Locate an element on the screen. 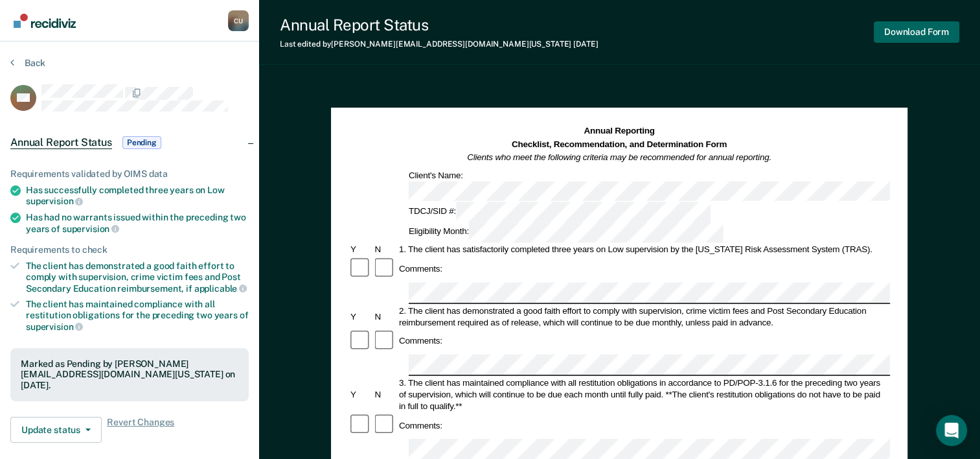 This screenshot has width=980, height=459. div: The client has maintained compliance with all restitution obligations for the preceding two years of is located at coordinates (137, 315).